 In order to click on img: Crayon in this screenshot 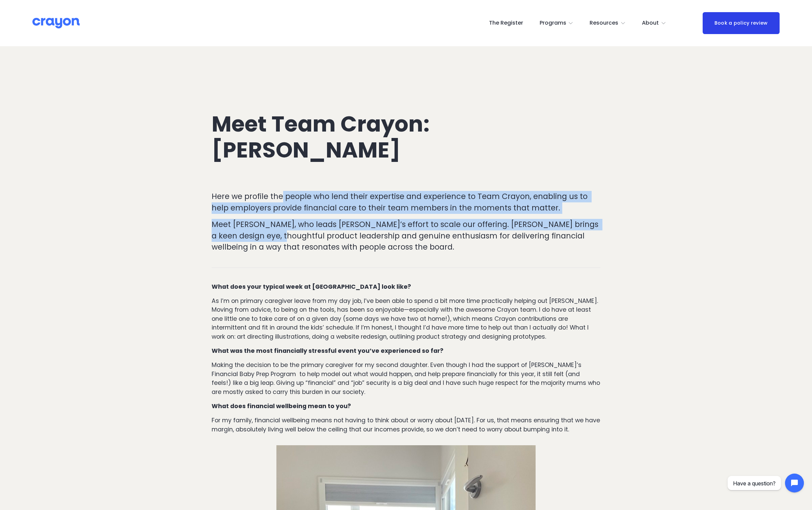, I will do `click(56, 23)`.